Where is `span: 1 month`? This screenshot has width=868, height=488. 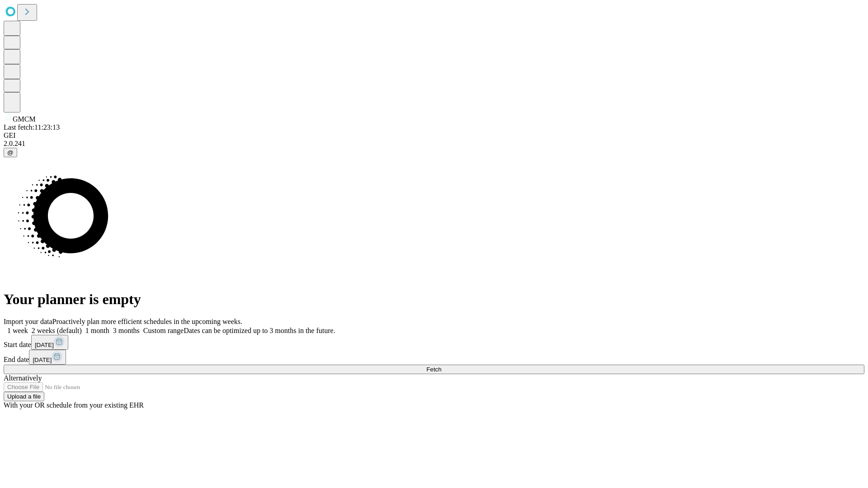 span: 1 month is located at coordinates (97, 330).